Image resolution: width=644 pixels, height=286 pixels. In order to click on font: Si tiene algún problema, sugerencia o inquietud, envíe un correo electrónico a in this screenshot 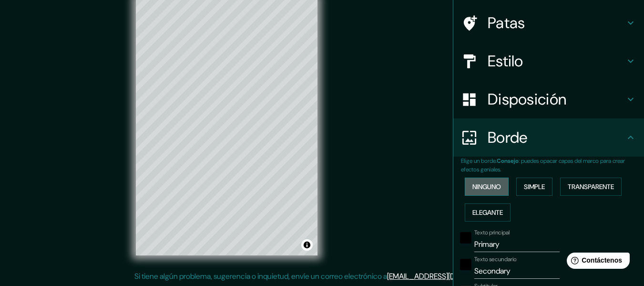, I will do `click(260, 276)`.